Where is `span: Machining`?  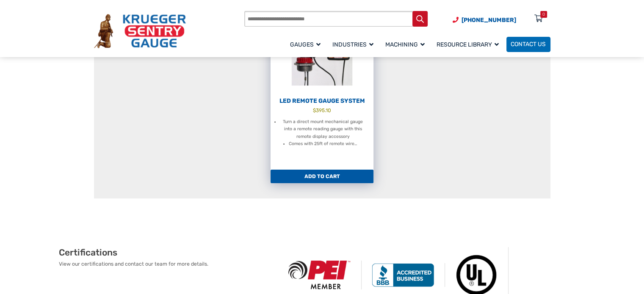 span: Machining is located at coordinates (405, 44).